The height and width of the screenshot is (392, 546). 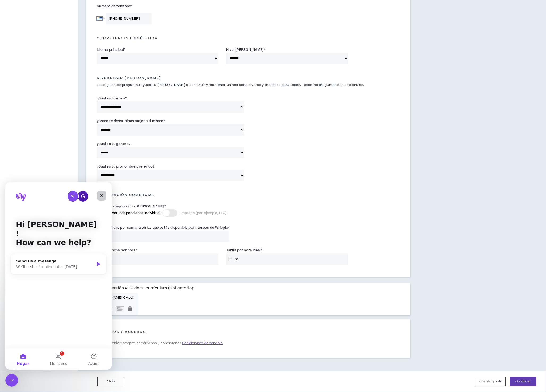 What do you see at coordinates (160, 259) in the screenshot?
I see `input: Ex $75` at bounding box center [160, 259].